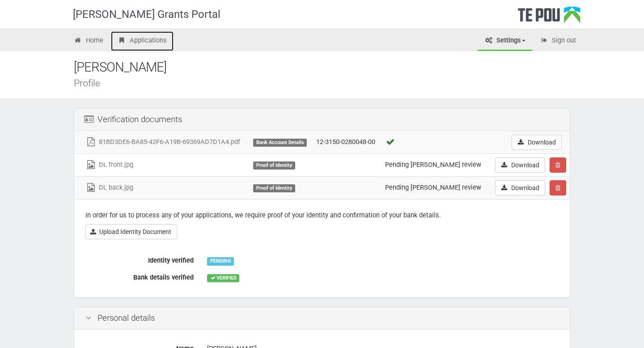 Image resolution: width=644 pixels, height=348 pixels. Describe the element at coordinates (322, 215) in the screenshot. I see `p: In order for us to process any of your applications, we require proof of your identity and confir...` at that location.